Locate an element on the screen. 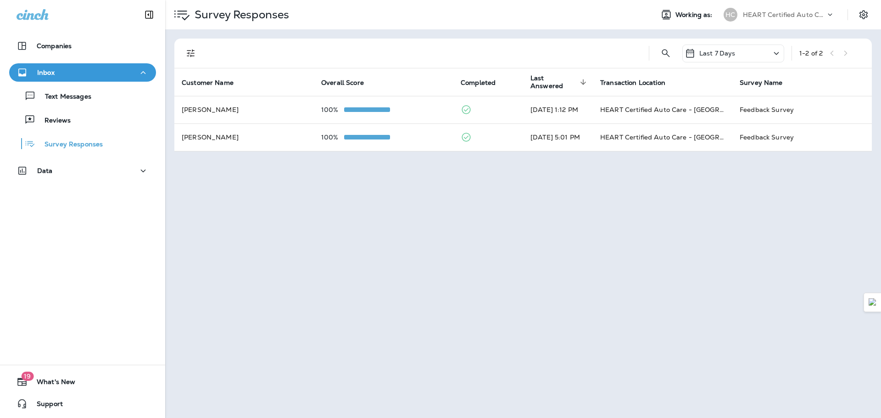 The width and height of the screenshot is (881, 418). span: What's New is located at coordinates (51, 384).